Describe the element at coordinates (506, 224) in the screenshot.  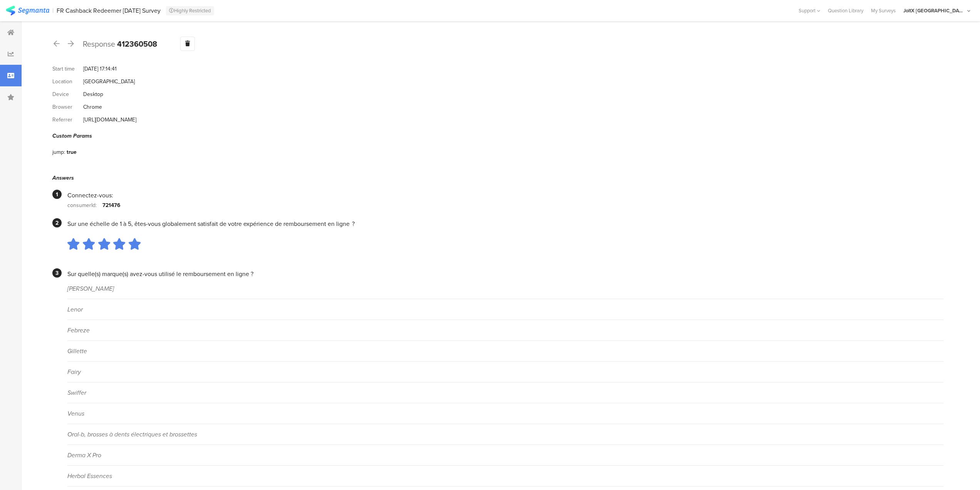
I see `div: Sur une échelle de 1 à 5, êtes-vous globalement satisfait de votre expérience de remboursement en...` at that location.